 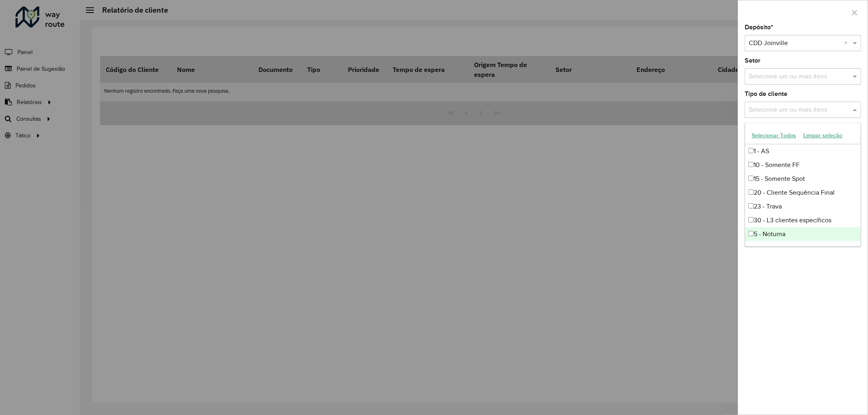 I want to click on div: 50 - Perfil pequeno VUC rebaixado, so click(x=803, y=248).